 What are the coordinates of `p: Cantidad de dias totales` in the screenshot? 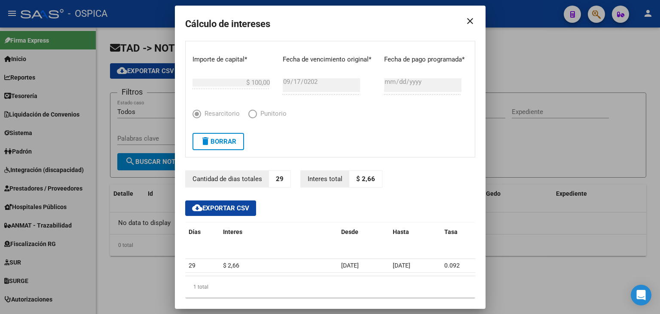 It's located at (227, 179).